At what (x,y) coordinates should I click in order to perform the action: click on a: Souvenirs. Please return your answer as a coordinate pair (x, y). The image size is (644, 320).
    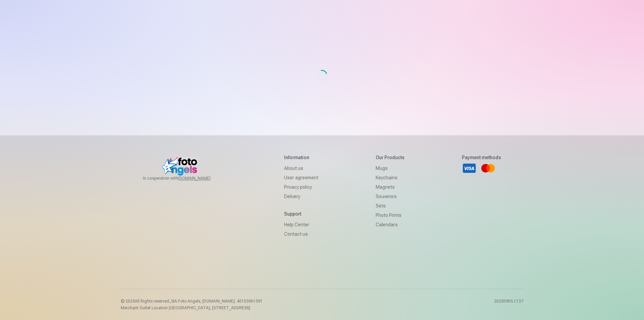
    Looking at the image, I should click on (390, 197).